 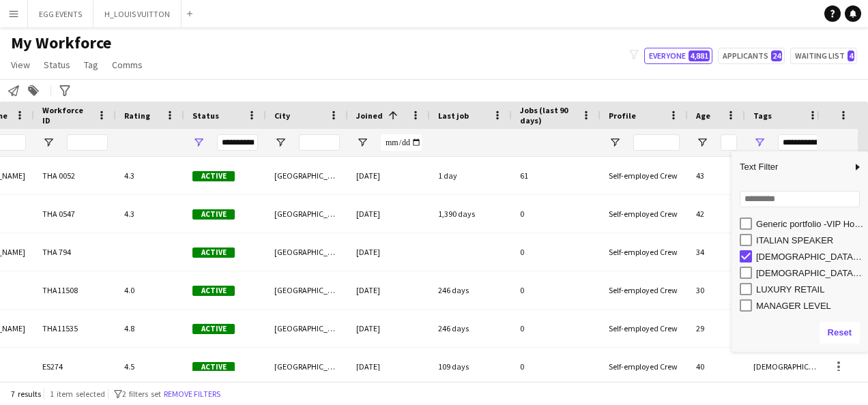 I want to click on span: 4, so click(x=851, y=56).